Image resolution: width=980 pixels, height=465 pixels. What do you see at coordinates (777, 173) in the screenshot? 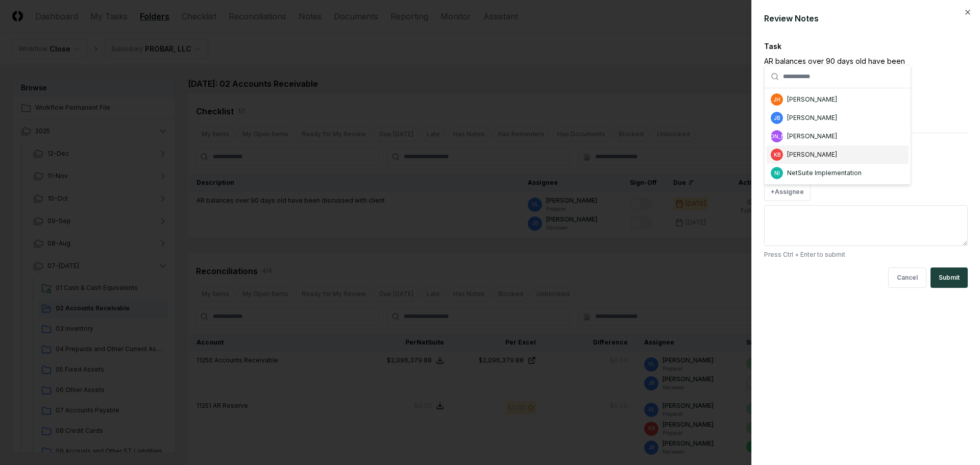
I see `span: NI` at bounding box center [777, 173].